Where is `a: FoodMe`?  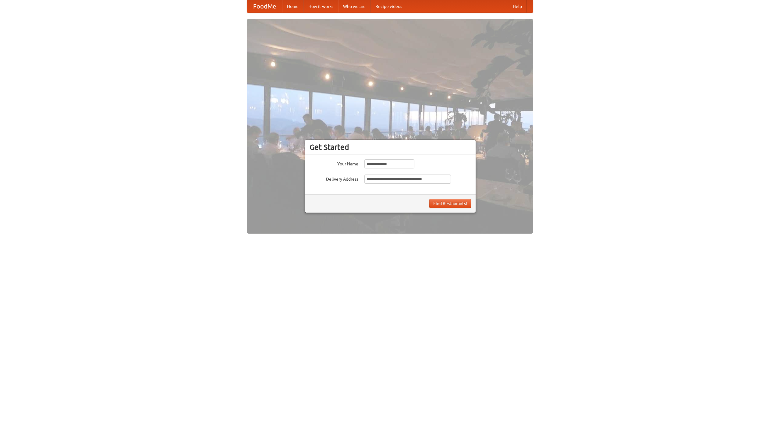 a: FoodMe is located at coordinates (265, 6).